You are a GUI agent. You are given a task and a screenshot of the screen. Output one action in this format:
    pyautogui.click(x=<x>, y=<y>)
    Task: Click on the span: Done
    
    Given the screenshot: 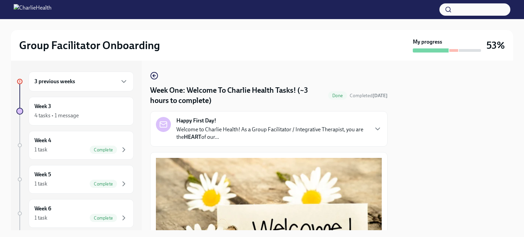 What is the action you would take?
    pyautogui.click(x=338, y=96)
    